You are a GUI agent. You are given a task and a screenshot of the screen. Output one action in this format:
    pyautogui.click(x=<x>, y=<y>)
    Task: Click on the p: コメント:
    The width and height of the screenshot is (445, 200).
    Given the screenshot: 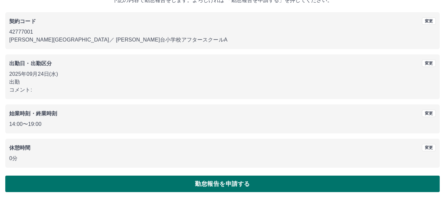 What is the action you would take?
    pyautogui.click(x=222, y=90)
    